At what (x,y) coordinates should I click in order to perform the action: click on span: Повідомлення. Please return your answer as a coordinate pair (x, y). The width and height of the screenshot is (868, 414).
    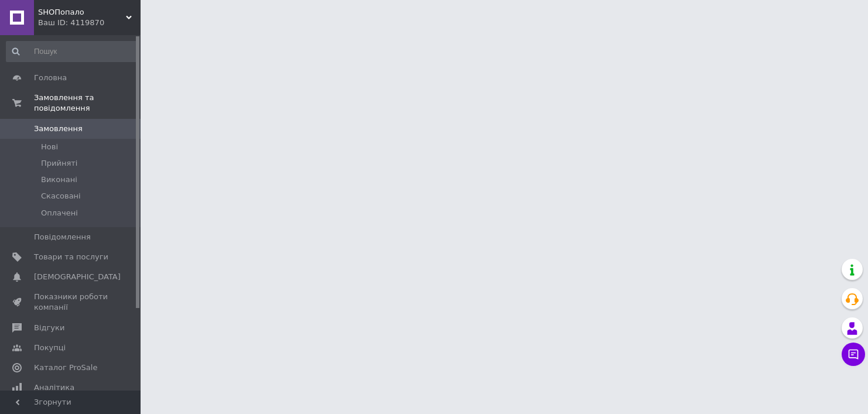
    Looking at the image, I should click on (62, 237).